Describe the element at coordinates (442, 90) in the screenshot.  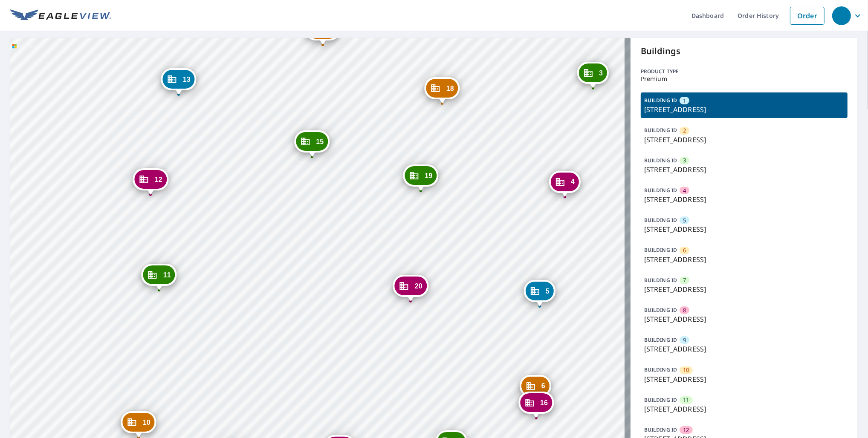
I see `div: Dropped pin, building 18, Commercial property, 3950 W 12th St Greeley, CO 80634` at that location.